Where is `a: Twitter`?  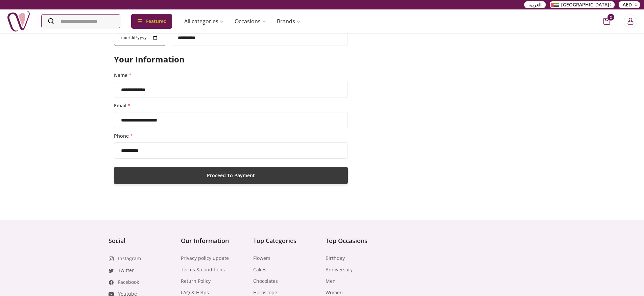 a: Twitter is located at coordinates (126, 271).